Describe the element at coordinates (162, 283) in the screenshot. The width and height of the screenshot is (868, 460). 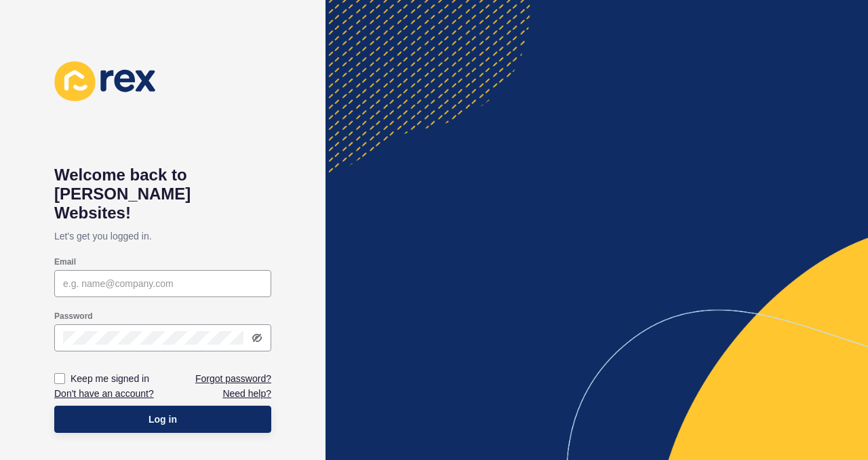
I see `input: e.g. name@company.com` at that location.